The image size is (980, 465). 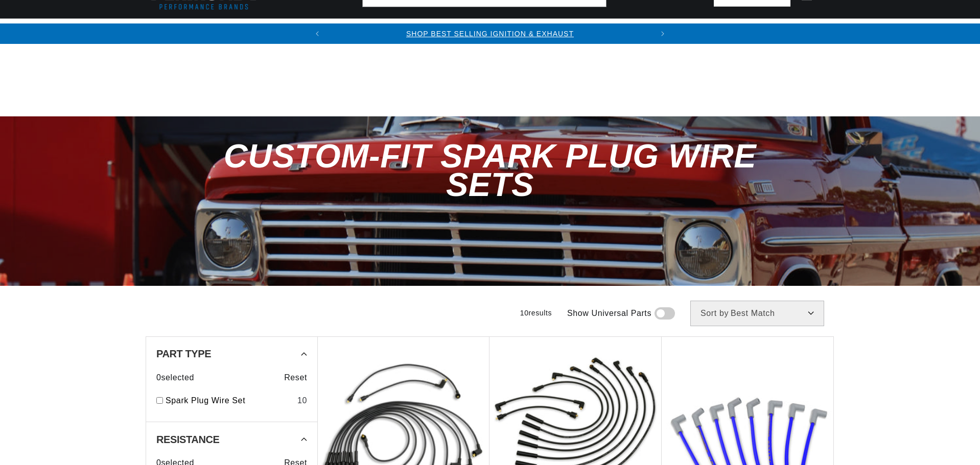 I want to click on summary: Ignition Conversions, so click(x=201, y=31).